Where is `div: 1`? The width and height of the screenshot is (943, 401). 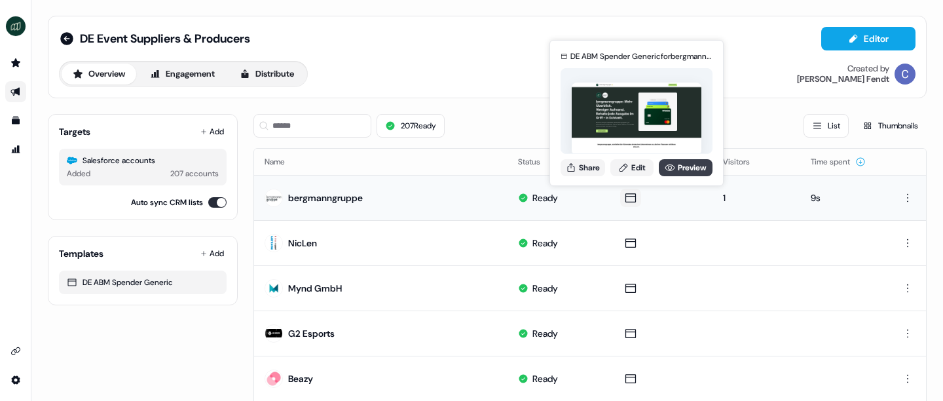
div: 1 is located at coordinates (756, 198).